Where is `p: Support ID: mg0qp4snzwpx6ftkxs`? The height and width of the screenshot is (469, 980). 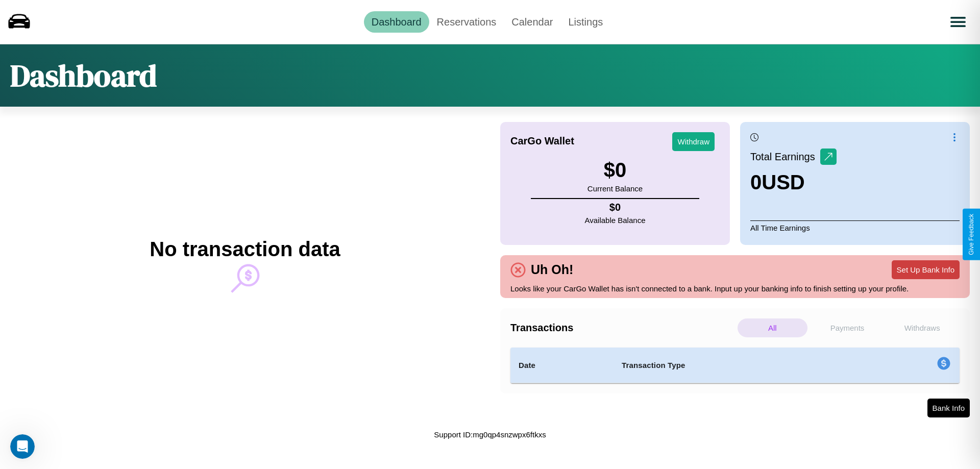
p: Support ID: mg0qp4snzwpx6ftkxs is located at coordinates (490, 434).